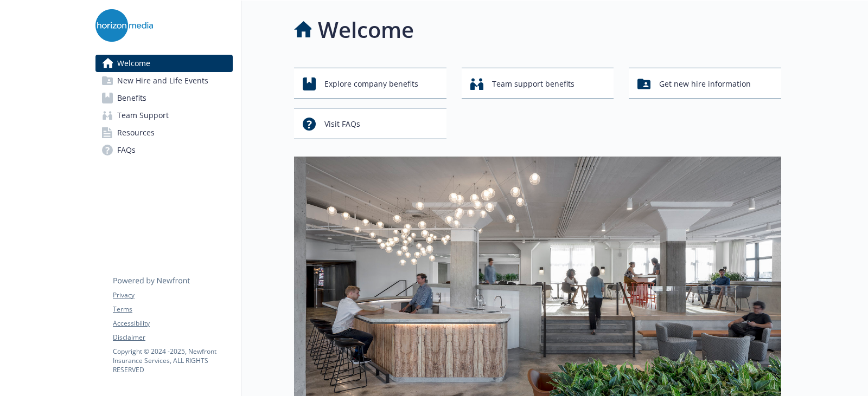 The image size is (868, 396). I want to click on button: Explore company benefits, so click(370, 83).